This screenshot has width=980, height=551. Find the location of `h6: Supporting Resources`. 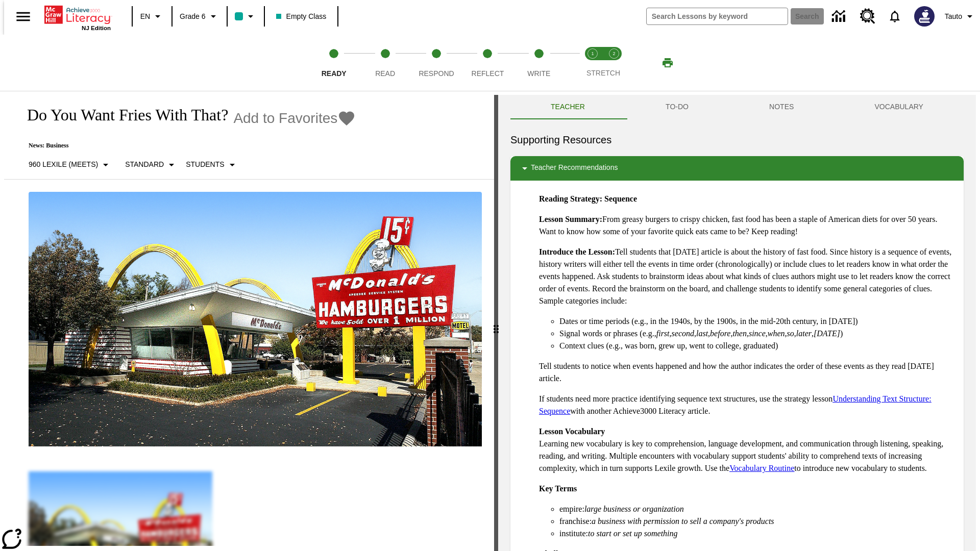

h6: Supporting Resources is located at coordinates (737, 140).